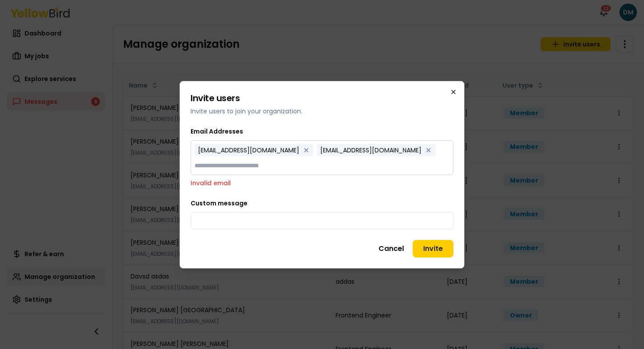 Image resolution: width=644 pixels, height=349 pixels. Describe the element at coordinates (322, 111) in the screenshot. I see `p: Invite users to join your organization.` at that location.